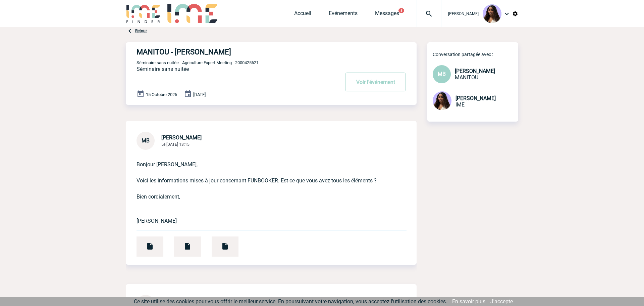 The width and height of the screenshot is (644, 306). Describe the element at coordinates (501, 301) in the screenshot. I see `a: J'accepte` at that location.